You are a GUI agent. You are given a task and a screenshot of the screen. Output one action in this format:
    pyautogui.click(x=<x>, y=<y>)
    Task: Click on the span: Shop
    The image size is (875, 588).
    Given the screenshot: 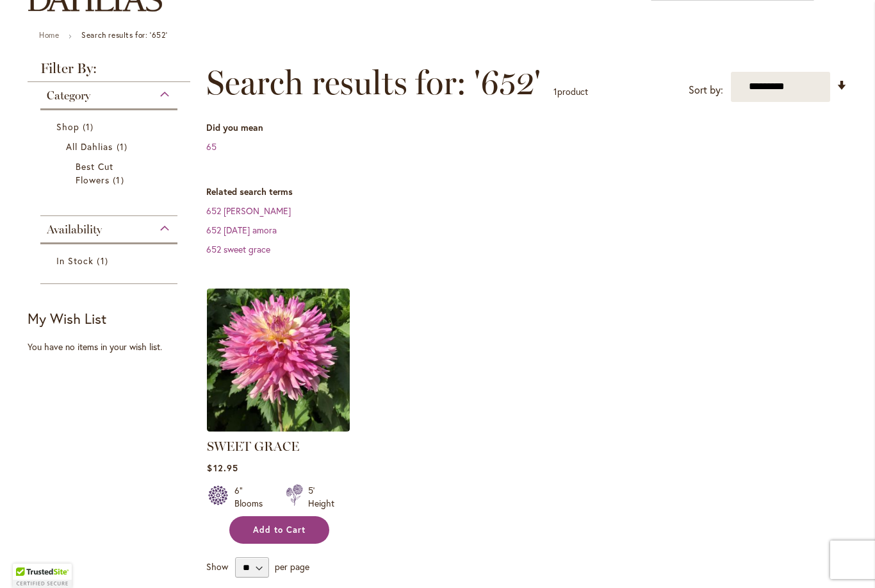 What is the action you would take?
    pyautogui.click(x=68, y=126)
    